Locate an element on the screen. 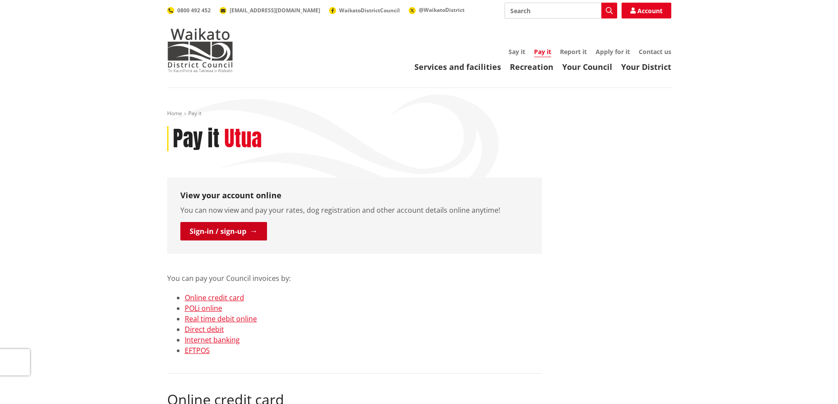 This screenshot has width=838, height=404. a: Real time debit online is located at coordinates (221, 319).